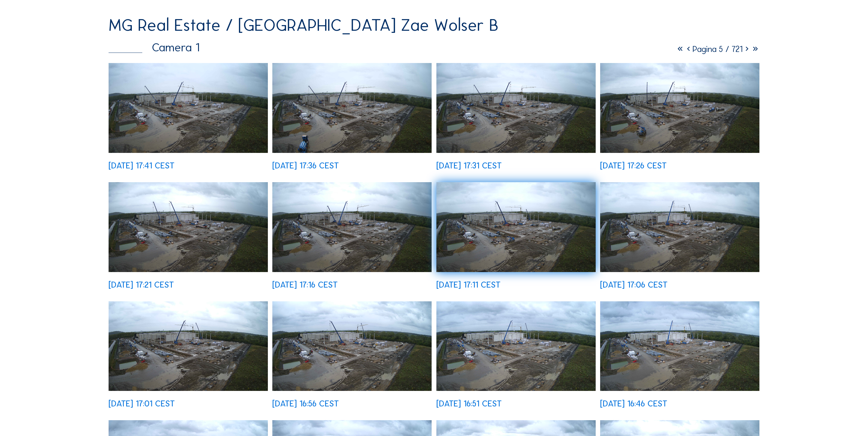  What do you see at coordinates (352, 346) in the screenshot?
I see `img: image_53347062` at bounding box center [352, 346].